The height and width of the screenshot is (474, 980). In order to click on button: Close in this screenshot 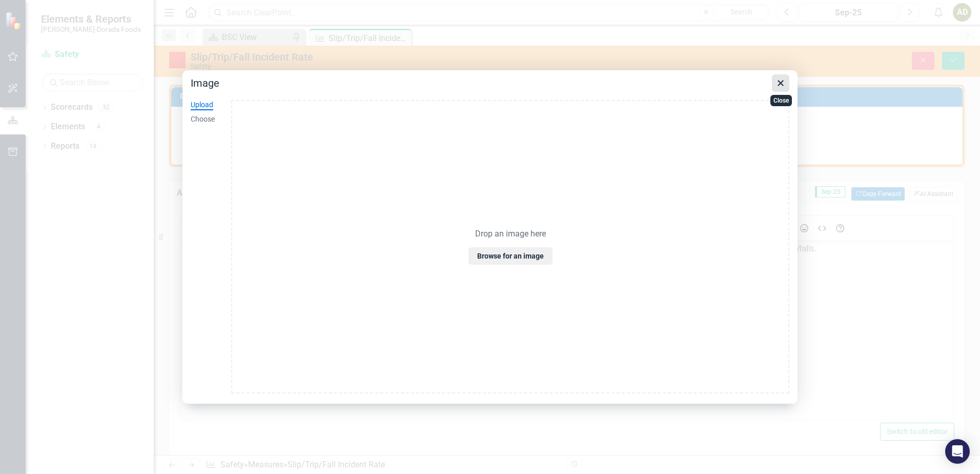, I will do `click(781, 83)`.